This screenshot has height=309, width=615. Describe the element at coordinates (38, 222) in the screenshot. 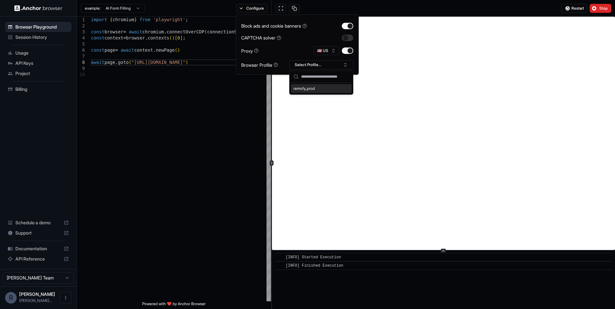

I see `div: Schedule a demo` at that location.